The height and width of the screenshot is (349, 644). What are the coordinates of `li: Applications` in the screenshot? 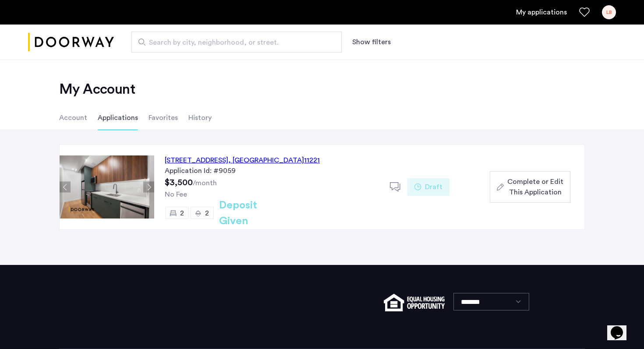 It's located at (117, 117).